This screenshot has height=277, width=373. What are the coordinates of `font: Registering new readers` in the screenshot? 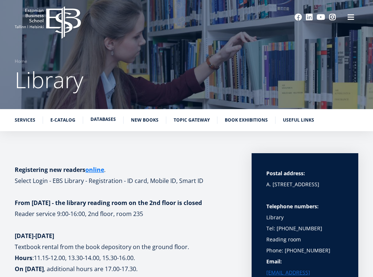 It's located at (50, 170).